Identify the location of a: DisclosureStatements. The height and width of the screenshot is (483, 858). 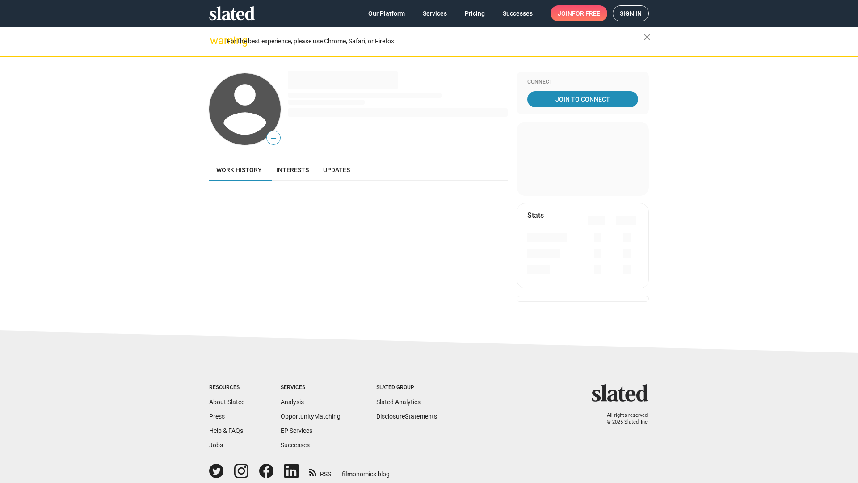
(407, 416).